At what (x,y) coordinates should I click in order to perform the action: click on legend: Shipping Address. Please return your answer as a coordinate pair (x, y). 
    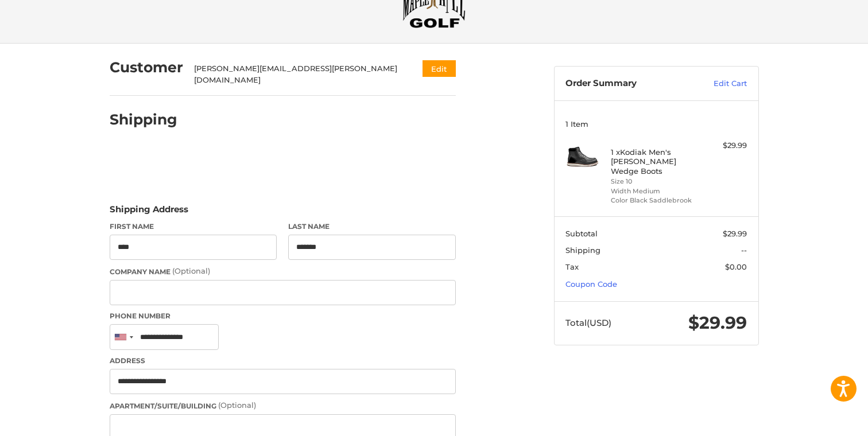
    Looking at the image, I should click on (148, 212).